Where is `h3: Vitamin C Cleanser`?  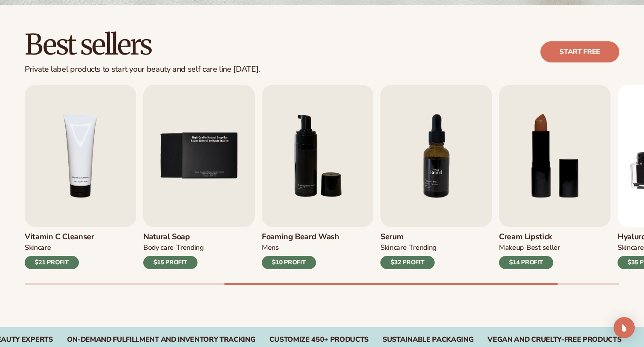
h3: Vitamin C Cleanser is located at coordinates (60, 238).